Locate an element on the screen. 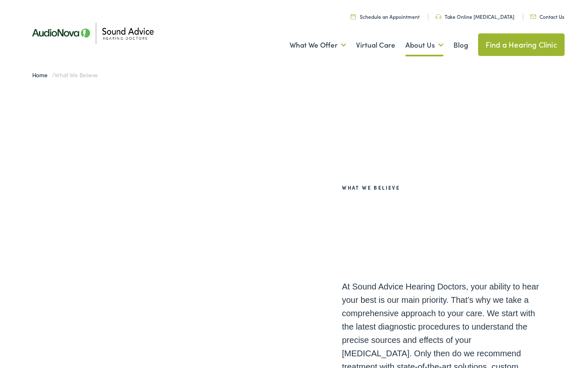  img: Icon representing mail communication in a unique green color, indicative of contact or communicat... is located at coordinates (533, 17).